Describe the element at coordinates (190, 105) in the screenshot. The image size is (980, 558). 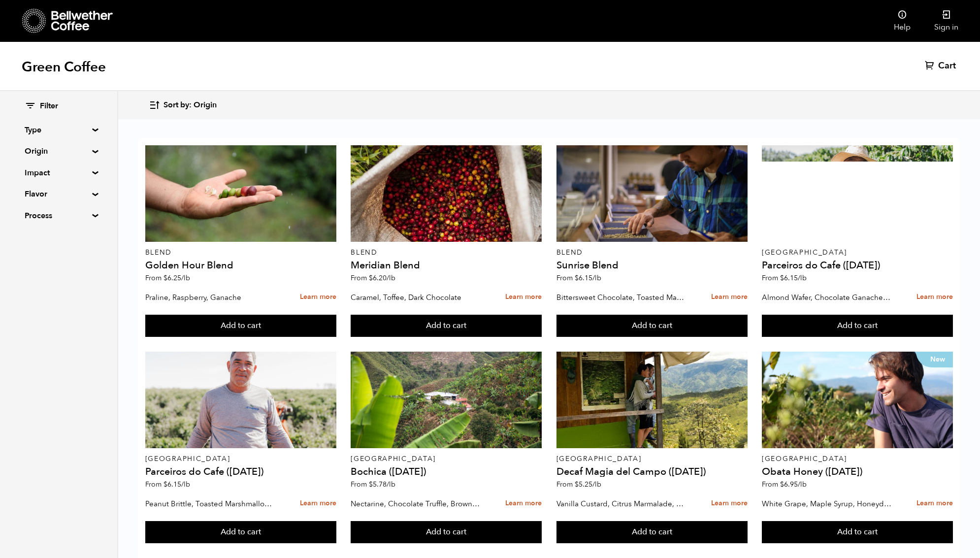
I see `span: Sort by: Origin` at that location.